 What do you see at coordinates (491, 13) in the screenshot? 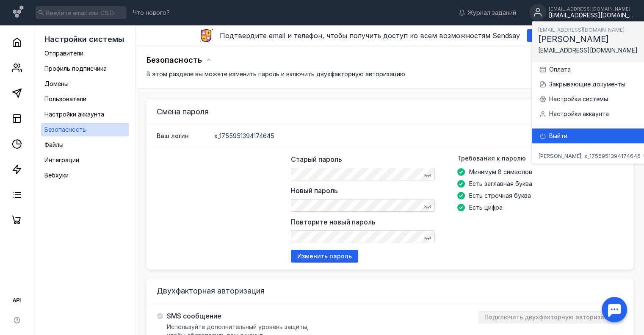
I see `span: Журнал заданий` at bounding box center [491, 13].